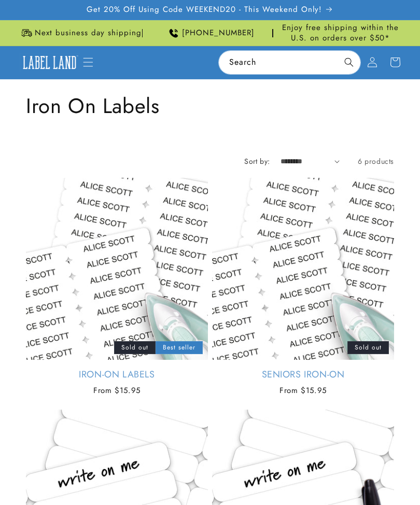 The height and width of the screenshot is (505, 420). I want to click on a: Seniors Iron-On, so click(303, 374).